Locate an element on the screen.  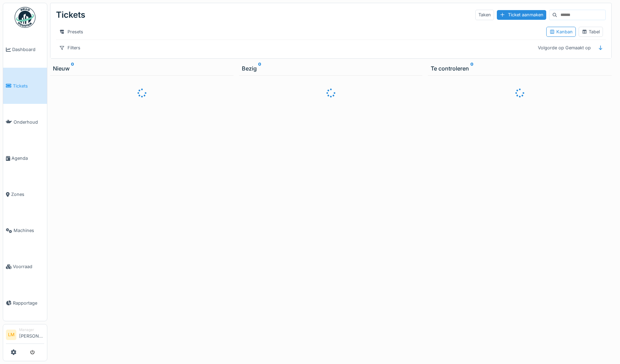
div: Filters is located at coordinates (70, 48).